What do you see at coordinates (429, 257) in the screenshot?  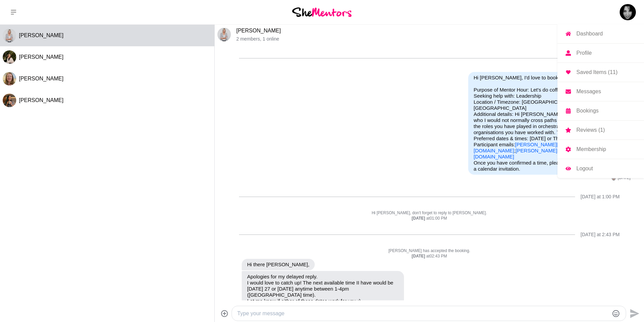 I see `div: at 02:43 PM` at bounding box center [429, 257].